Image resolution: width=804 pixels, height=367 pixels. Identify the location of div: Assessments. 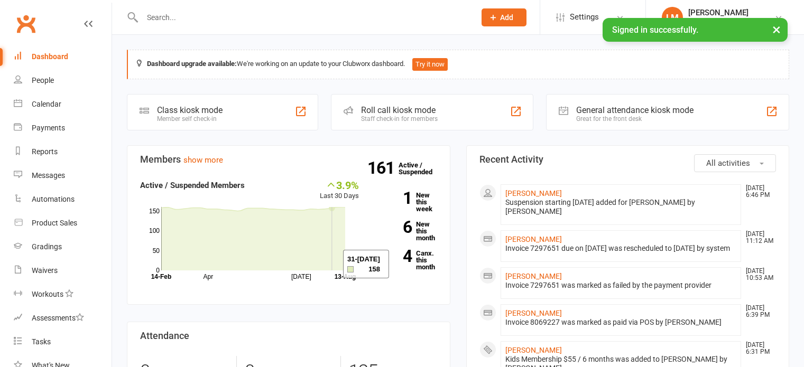
(58, 318).